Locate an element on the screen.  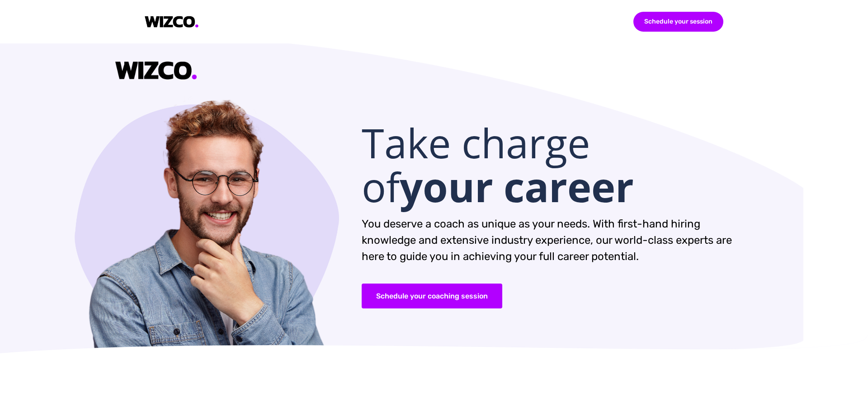
img: logo is located at coordinates (171, 22).